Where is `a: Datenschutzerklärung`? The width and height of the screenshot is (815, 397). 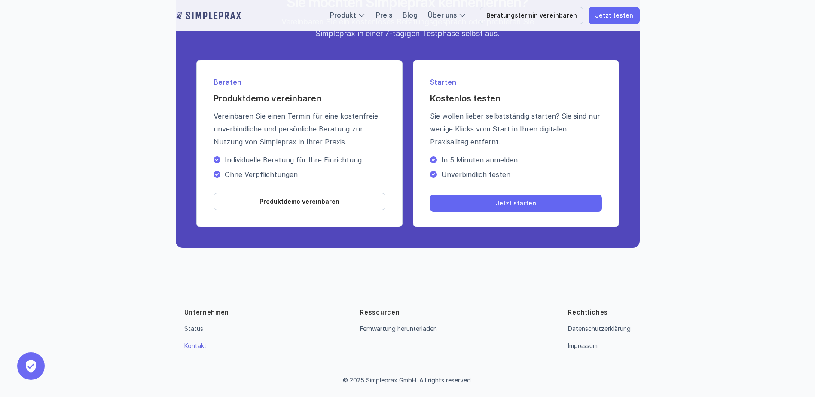
a: Datenschutzerklärung is located at coordinates (599, 328).